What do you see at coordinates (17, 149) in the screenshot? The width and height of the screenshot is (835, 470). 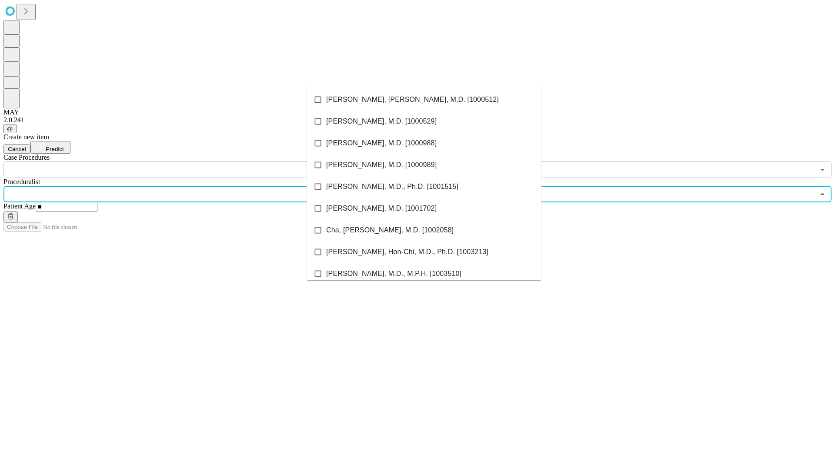 I see `span: Cancel` at bounding box center [17, 149].